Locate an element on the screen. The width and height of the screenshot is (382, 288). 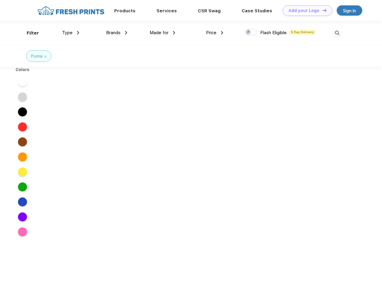
a: Products is located at coordinates (125, 11).